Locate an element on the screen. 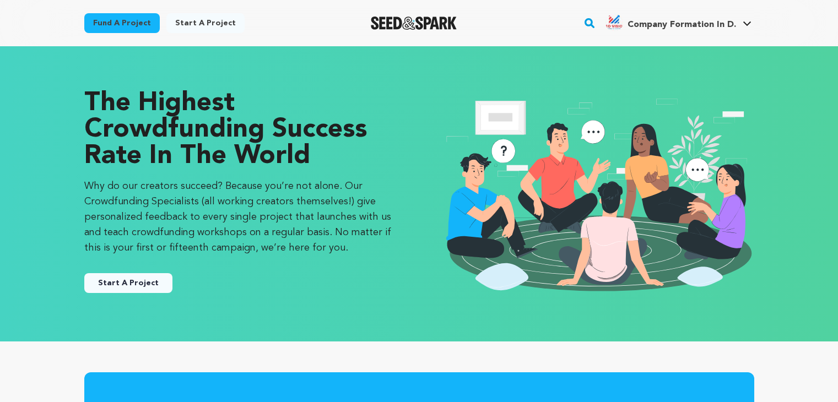 This screenshot has width=838, height=402. span: Company Formation In D. is located at coordinates (681, 25).